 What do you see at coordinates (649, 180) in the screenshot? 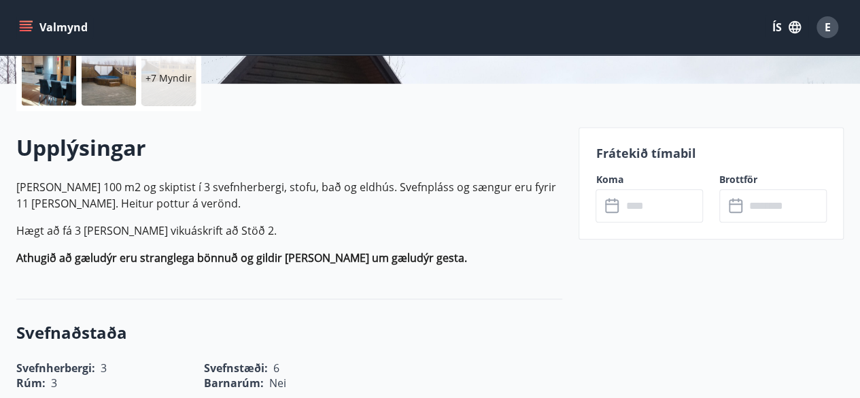
I see `label: Koma` at bounding box center [649, 180].